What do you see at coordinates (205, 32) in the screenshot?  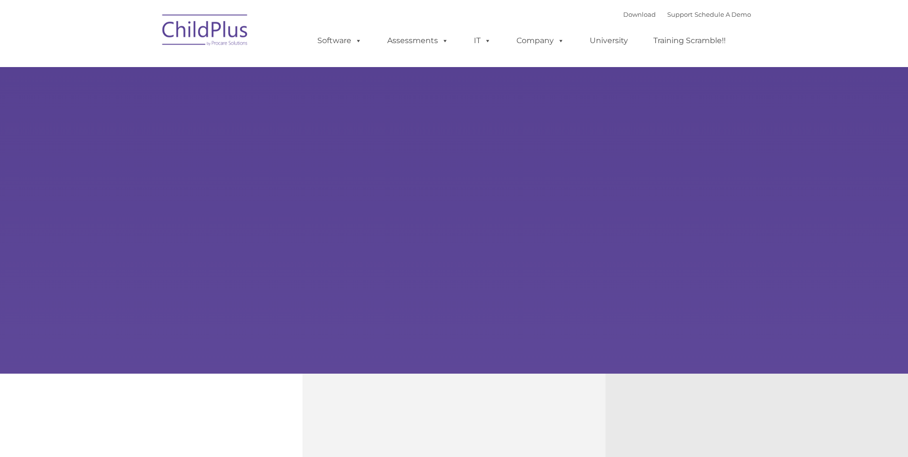 I see `img: ChildPlus by Procare Solutions` at bounding box center [205, 32].